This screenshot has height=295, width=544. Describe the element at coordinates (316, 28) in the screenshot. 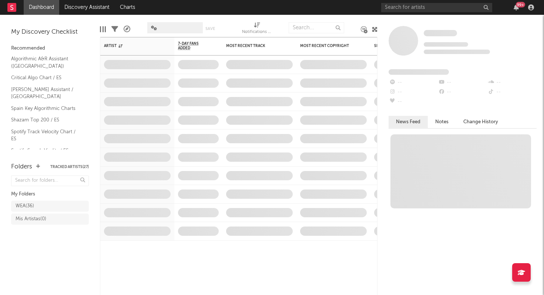

I see `input: Search...` at that location.